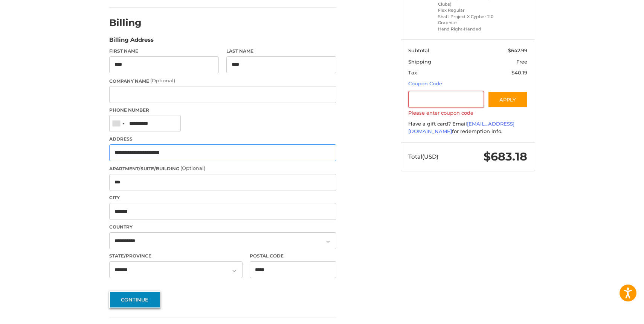 This screenshot has width=644, height=324. I want to click on h2: Billing, so click(131, 23).